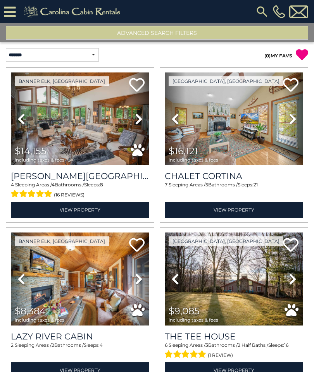  Describe the element at coordinates (183, 151) in the screenshot. I see `span: $16,121` at that location.